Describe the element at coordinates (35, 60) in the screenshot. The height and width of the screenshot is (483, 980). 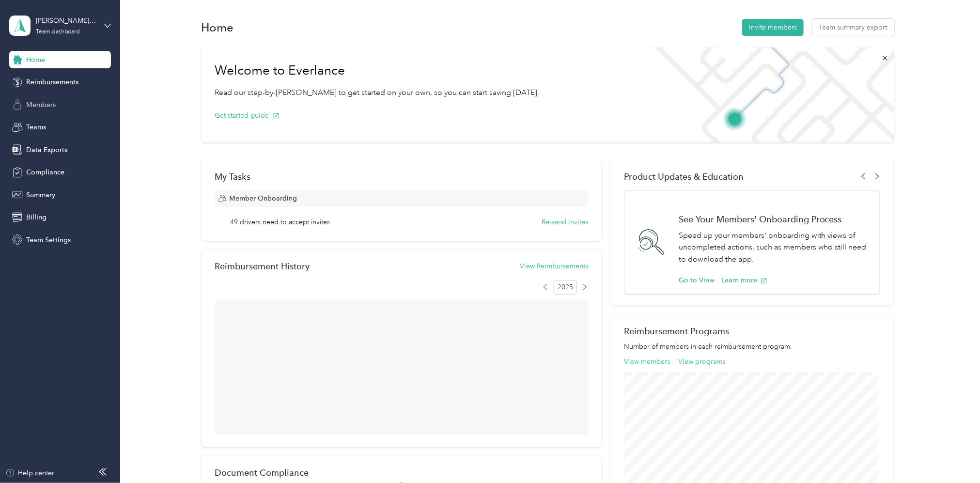
I see `span: Home` at that location.